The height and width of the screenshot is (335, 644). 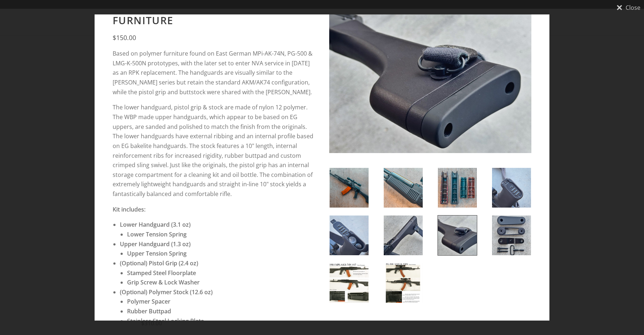 I want to click on span: Close, so click(x=633, y=8).